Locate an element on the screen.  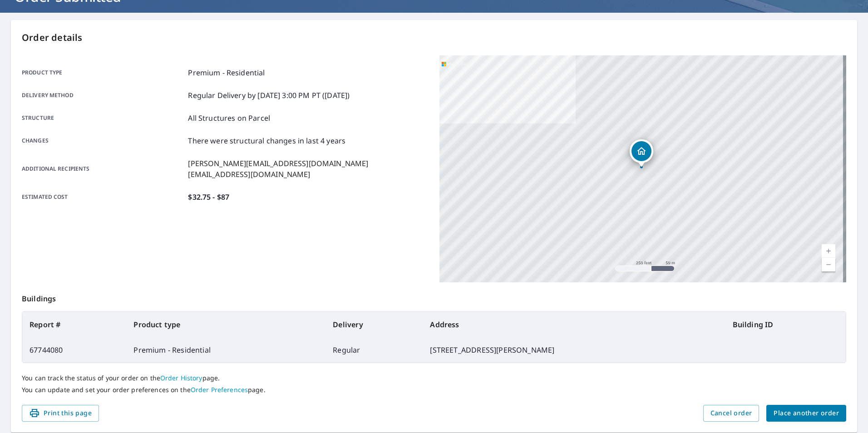
button: Print this page is located at coordinates (60, 414).